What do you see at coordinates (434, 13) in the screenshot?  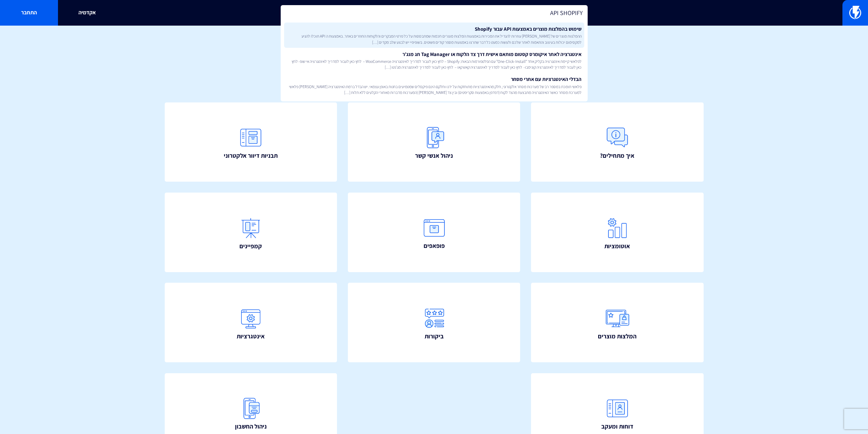 I see `input: חיפוש מהיר...` at bounding box center [434, 13].